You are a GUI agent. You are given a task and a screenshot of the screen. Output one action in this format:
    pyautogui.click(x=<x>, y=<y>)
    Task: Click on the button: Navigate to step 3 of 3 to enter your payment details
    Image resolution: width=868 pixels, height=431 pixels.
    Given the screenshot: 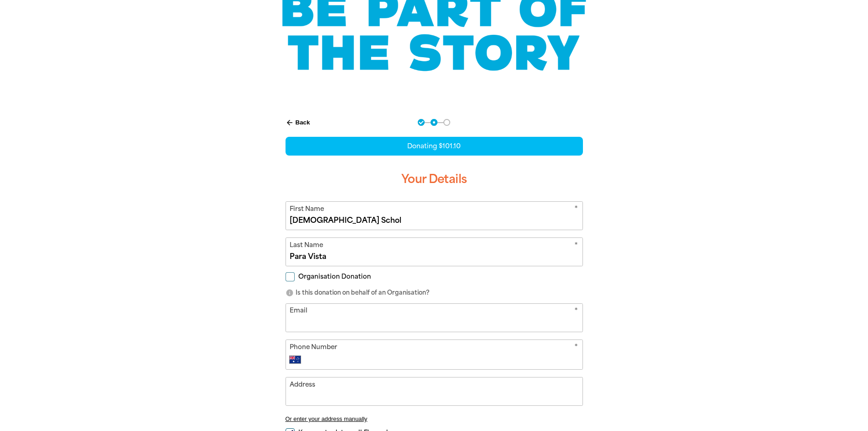 What is the action you would take?
    pyautogui.click(x=447, y=122)
    